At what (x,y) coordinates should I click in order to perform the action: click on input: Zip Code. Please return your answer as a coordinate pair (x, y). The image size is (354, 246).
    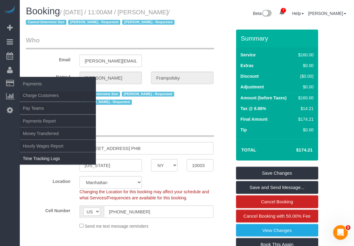
    Looking at the image, I should click on (200, 165).